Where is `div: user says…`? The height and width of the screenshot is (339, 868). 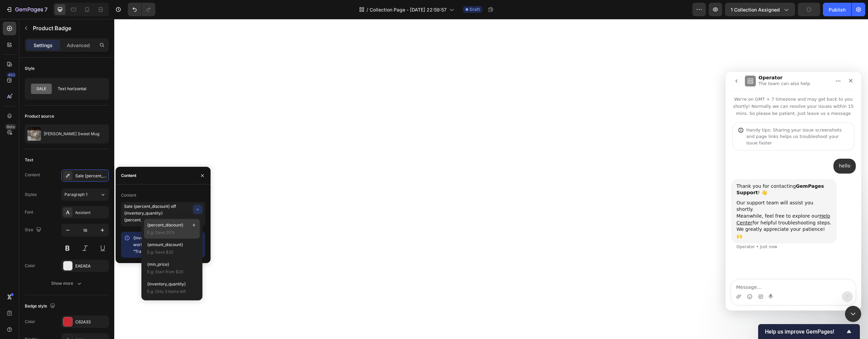 div: user says… is located at coordinates (68, 97).